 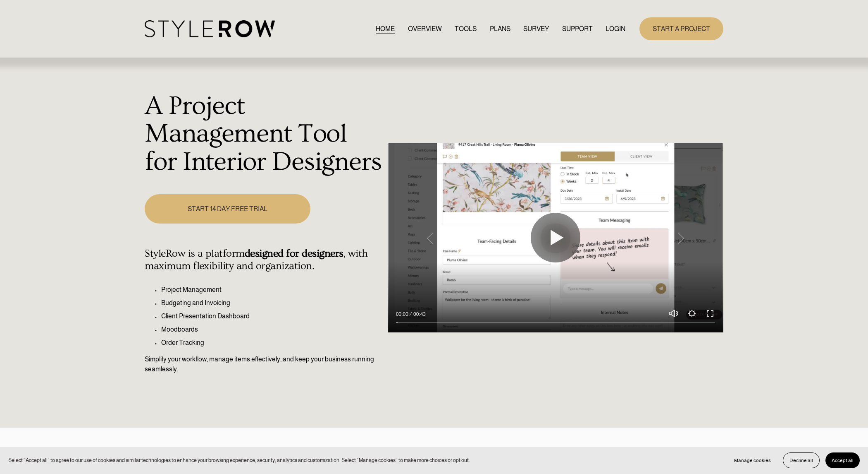 I want to click on img: StyleRow, so click(x=210, y=29).